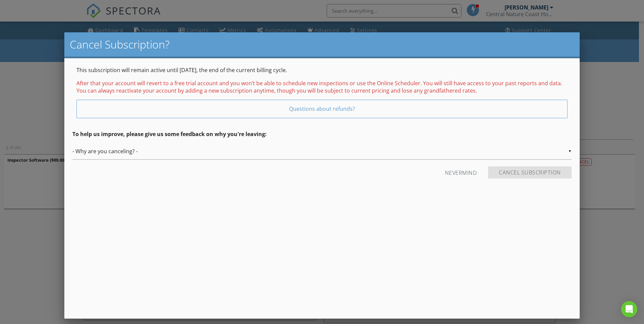 This screenshot has height=324, width=644. I want to click on div: Nevermind, so click(461, 172).